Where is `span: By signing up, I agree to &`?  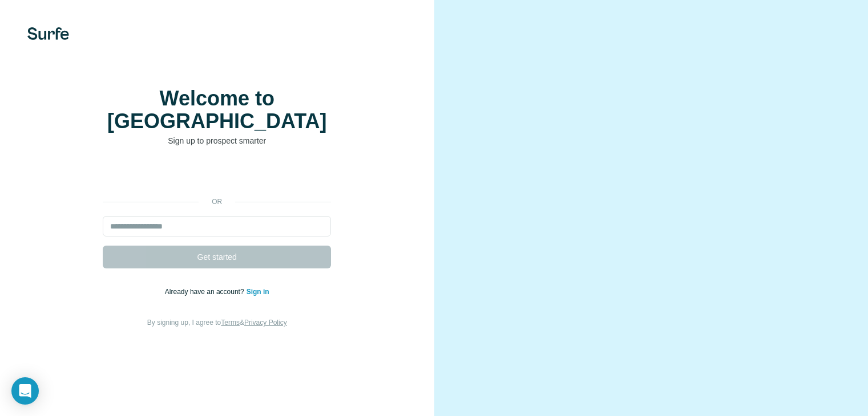 span: By signing up, I agree to & is located at coordinates (217, 322).